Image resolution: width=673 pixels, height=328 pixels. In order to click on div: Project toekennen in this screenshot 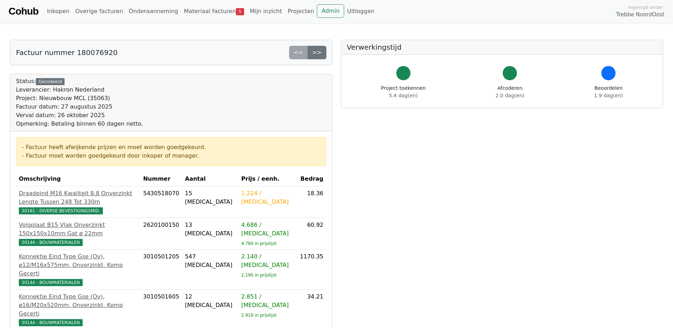, I will do `click(403, 92)`.